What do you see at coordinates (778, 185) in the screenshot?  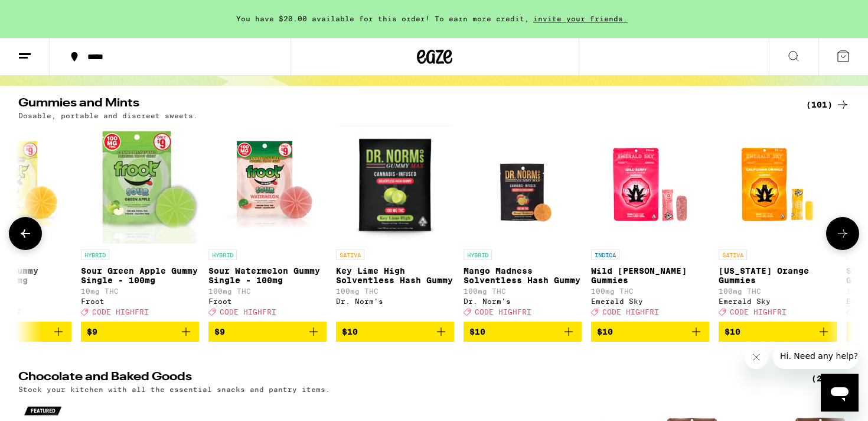 I see `img: Emerald Sky - California Orange Gummies` at bounding box center [778, 185].